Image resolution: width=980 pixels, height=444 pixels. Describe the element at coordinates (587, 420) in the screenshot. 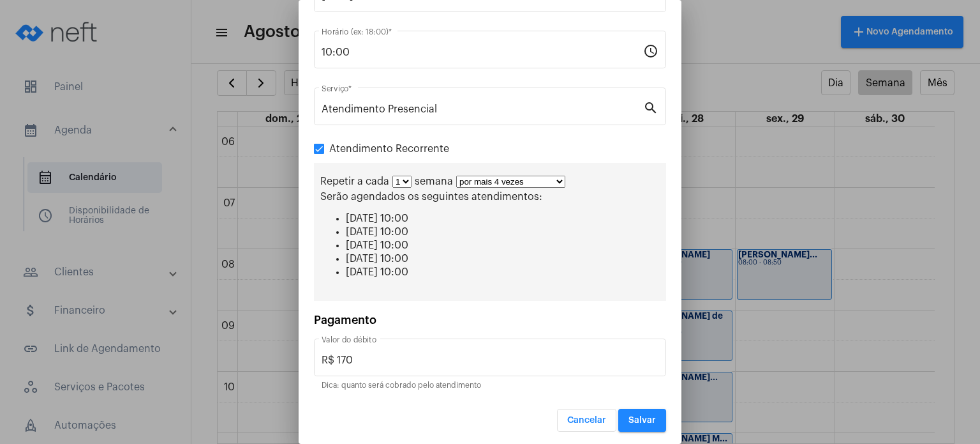

I see `span: Cancelar` at that location.